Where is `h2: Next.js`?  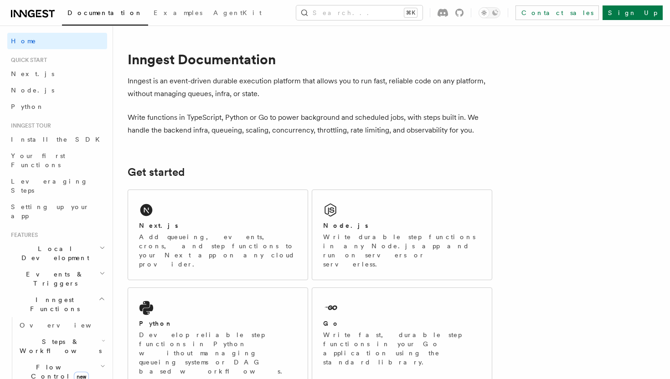 h2: Next.js is located at coordinates (159, 226).